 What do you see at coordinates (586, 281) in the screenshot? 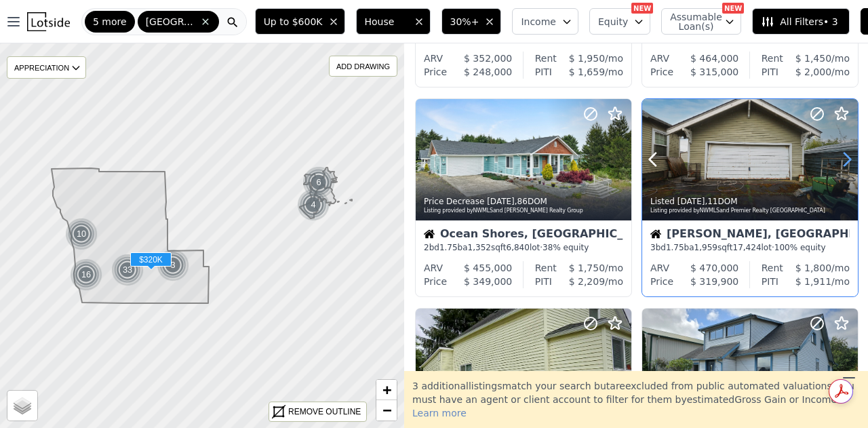
I see `span: $ 2,209` at bounding box center [586, 281].